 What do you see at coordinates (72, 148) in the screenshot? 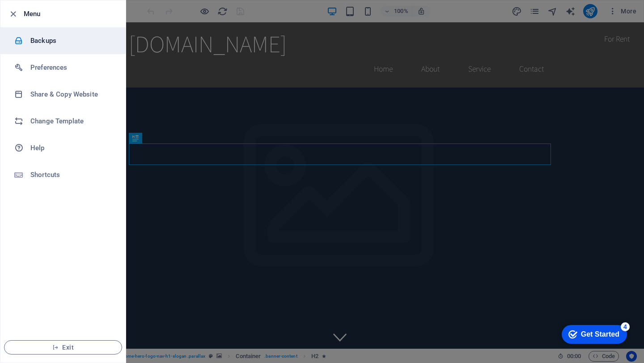
I see `h6: Help` at bounding box center [72, 148].